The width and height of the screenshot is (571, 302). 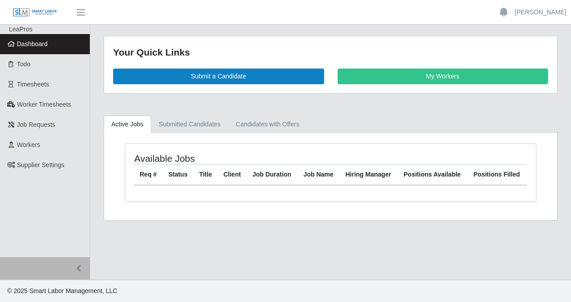 I want to click on th: Positions Filled, so click(x=497, y=174).